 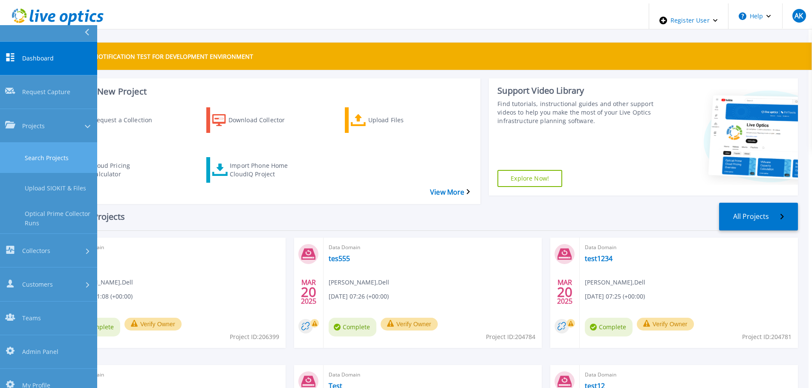 What do you see at coordinates (263, 120) in the screenshot?
I see `div: Download Collector` at bounding box center [263, 120].